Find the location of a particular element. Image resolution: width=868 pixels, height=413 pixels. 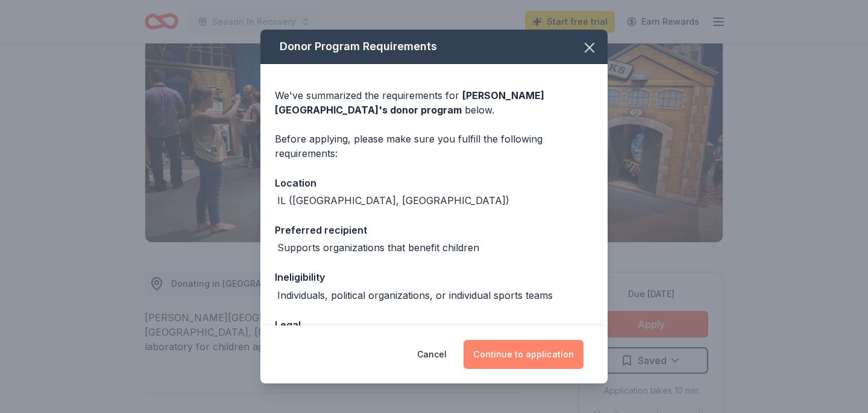

div: Before applying, please make sure you fulfill the following requirements: is located at coordinates (434, 146).